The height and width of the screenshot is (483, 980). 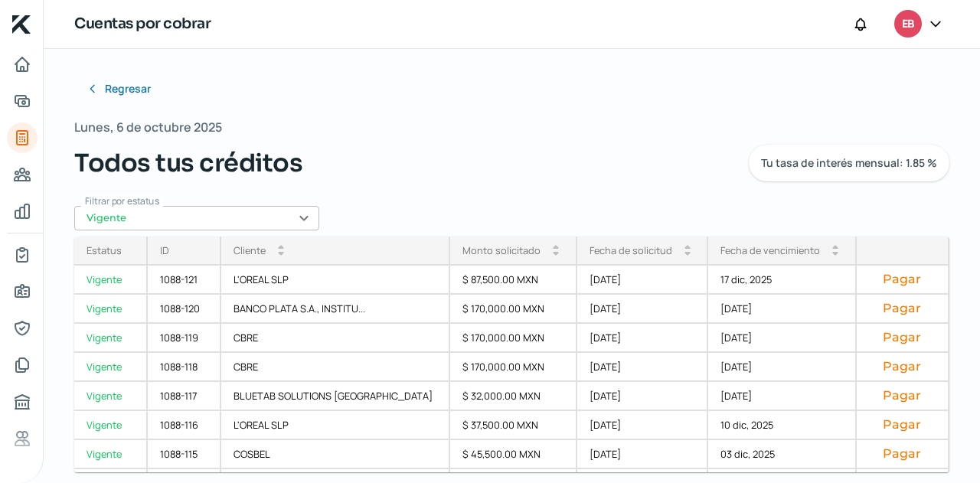 I want to click on span: Filtrar por estatus, so click(x=121, y=201).